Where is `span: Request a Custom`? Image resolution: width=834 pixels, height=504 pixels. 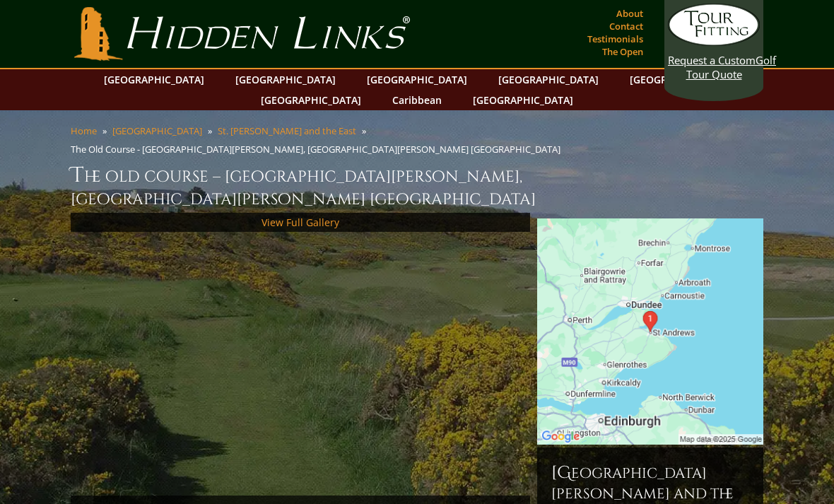 span: Request a Custom is located at coordinates (712, 60).